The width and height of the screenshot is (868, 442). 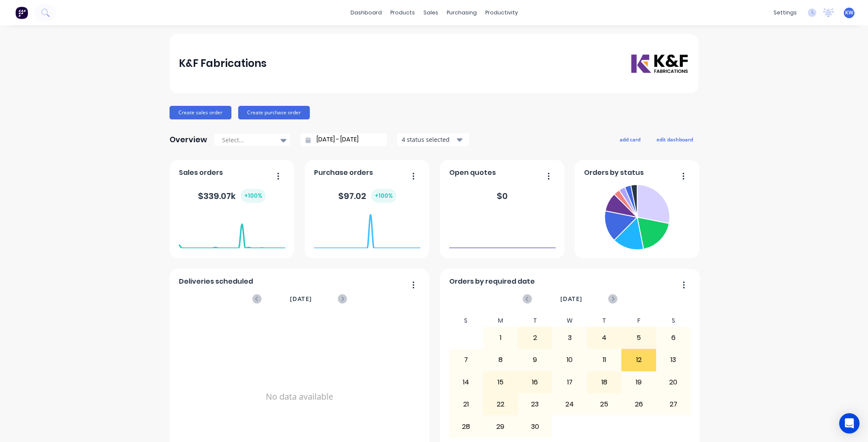 I want to click on div: 4 status selected, so click(x=429, y=139).